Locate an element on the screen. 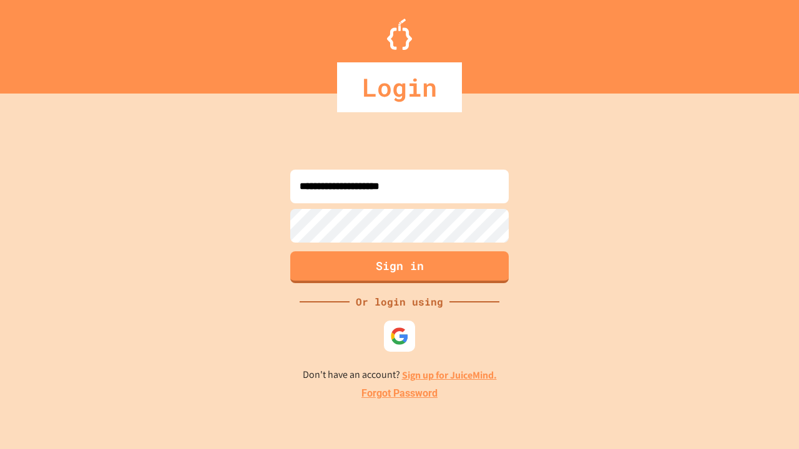  img: Logo.svg is located at coordinates (399, 34).